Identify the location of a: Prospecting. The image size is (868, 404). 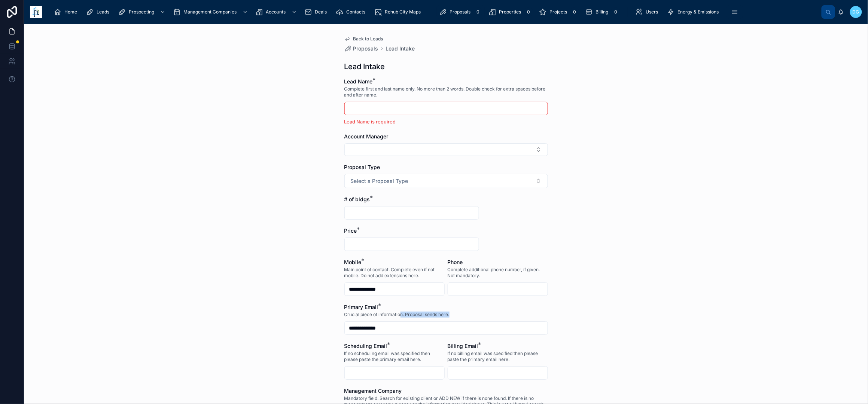
(142, 12).